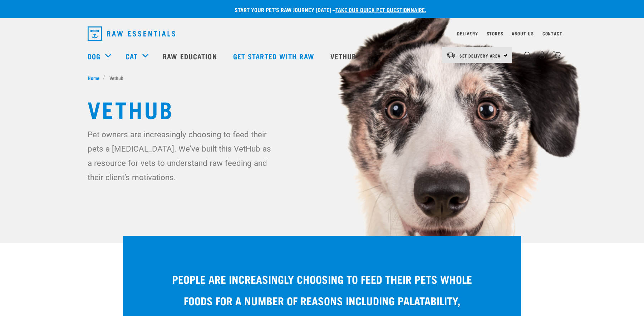 The image size is (644, 316). Describe the element at coordinates (322, 78) in the screenshot. I see `nav: breadcrumbs` at that location.